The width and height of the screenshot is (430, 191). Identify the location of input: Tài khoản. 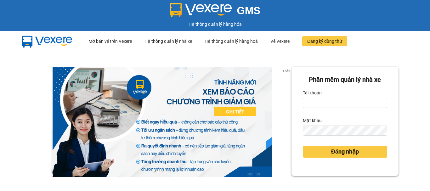
(345, 103).